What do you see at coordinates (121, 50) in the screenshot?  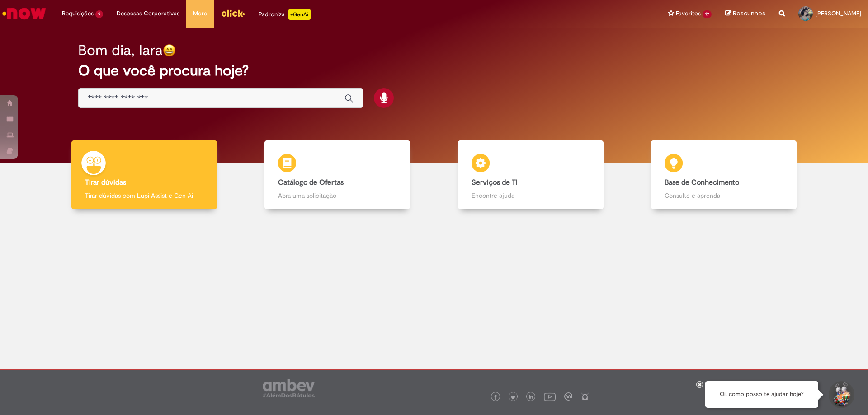 I see `h2: Bom dia, Iara` at bounding box center [121, 50].